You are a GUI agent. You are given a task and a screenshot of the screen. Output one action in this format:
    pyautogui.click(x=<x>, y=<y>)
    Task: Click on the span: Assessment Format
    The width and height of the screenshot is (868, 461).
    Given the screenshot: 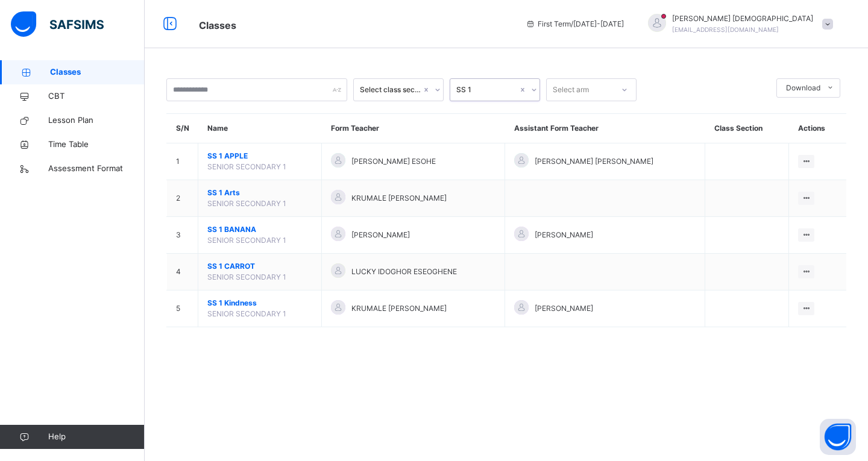 What is the action you would take?
    pyautogui.click(x=96, y=169)
    